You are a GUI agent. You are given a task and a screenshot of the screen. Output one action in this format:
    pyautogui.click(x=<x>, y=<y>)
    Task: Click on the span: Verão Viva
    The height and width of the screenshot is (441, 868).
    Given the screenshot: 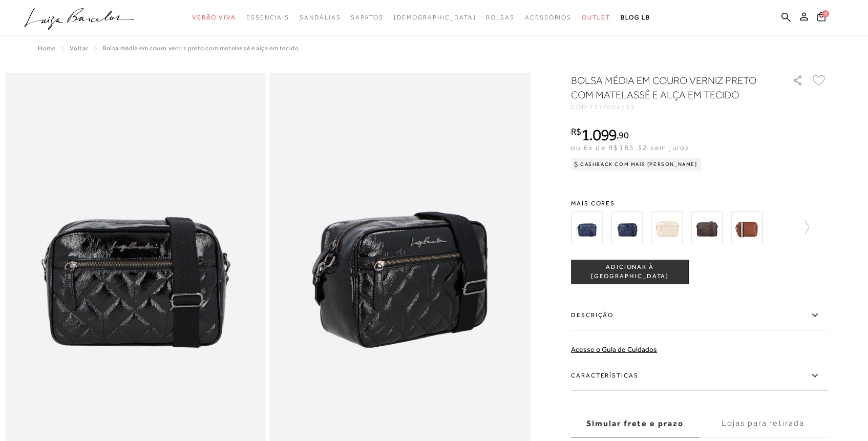 What is the action you would take?
    pyautogui.click(x=214, y=17)
    